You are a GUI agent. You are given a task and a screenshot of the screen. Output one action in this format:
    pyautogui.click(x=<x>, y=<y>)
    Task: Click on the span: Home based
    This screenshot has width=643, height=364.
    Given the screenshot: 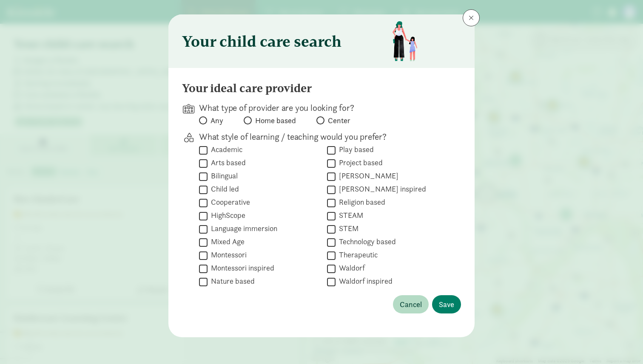 What is the action you would take?
    pyautogui.click(x=275, y=121)
    